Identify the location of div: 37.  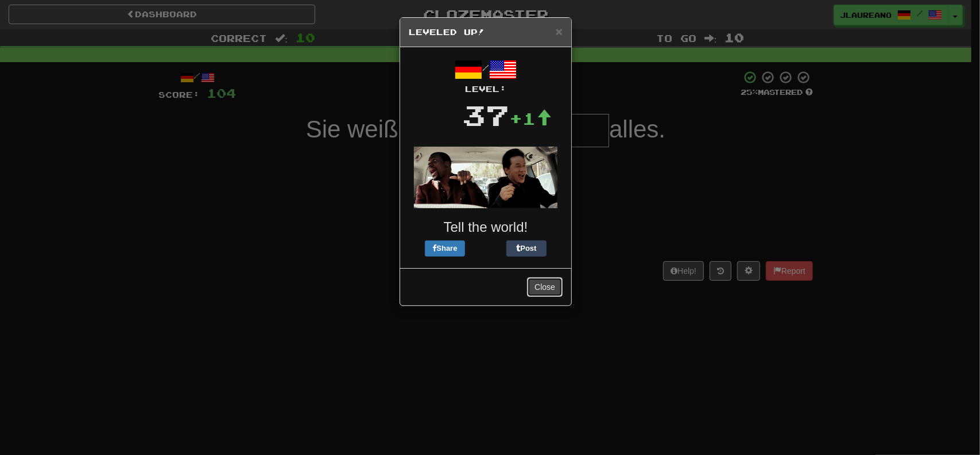
(486, 115).